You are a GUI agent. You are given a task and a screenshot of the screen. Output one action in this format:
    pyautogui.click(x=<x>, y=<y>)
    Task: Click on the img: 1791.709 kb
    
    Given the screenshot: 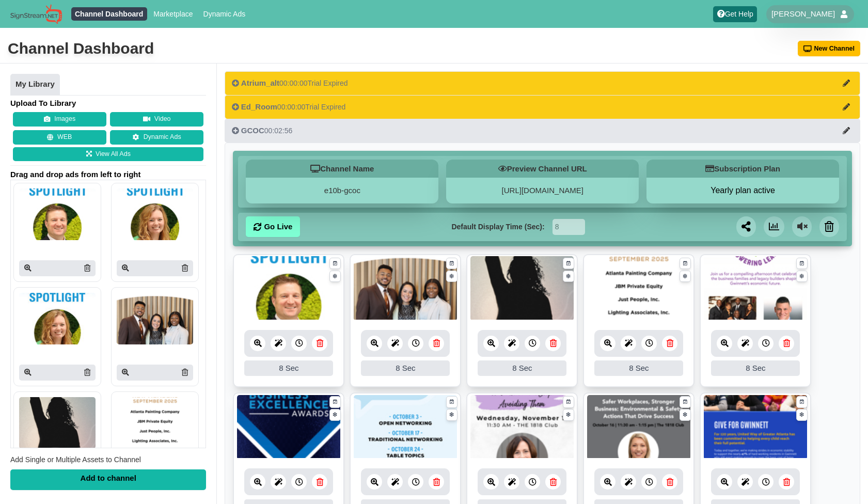 What is the action you would take?
    pyautogui.click(x=289, y=288)
    